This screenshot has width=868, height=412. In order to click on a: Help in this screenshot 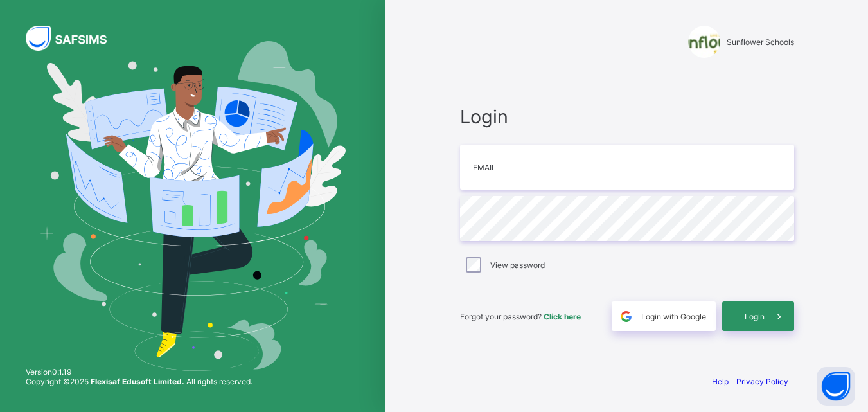, I will do `click(720, 381)`.